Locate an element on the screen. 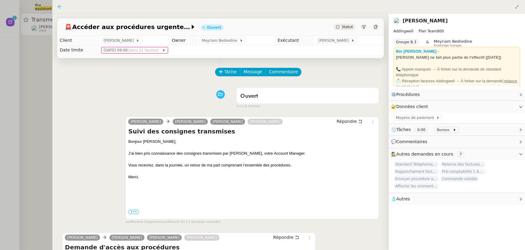 The width and height of the screenshot is (525, 250). nz-tag: 7 is located at coordinates (461, 154).